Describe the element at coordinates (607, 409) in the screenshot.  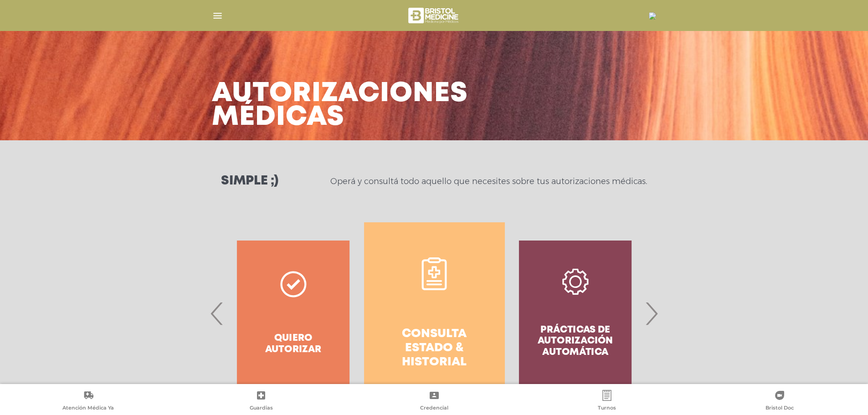
I see `span: Turnos` at that location.